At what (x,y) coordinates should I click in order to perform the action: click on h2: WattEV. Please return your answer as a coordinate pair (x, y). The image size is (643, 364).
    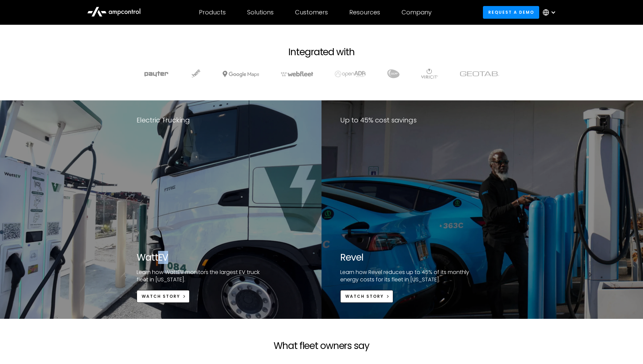
    Looking at the image, I should click on (203, 258).